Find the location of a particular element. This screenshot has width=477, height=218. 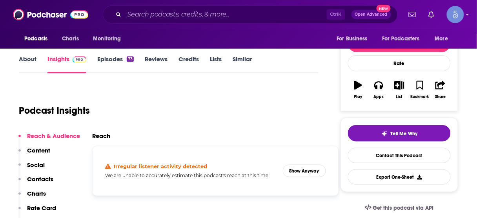

div: Play is located at coordinates (358, 97).